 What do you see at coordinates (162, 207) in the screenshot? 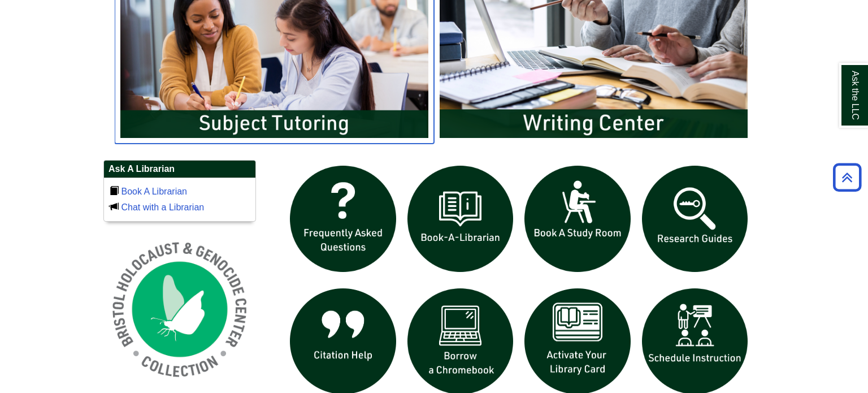
I see `a: Chat with a Librarian` at bounding box center [162, 207].